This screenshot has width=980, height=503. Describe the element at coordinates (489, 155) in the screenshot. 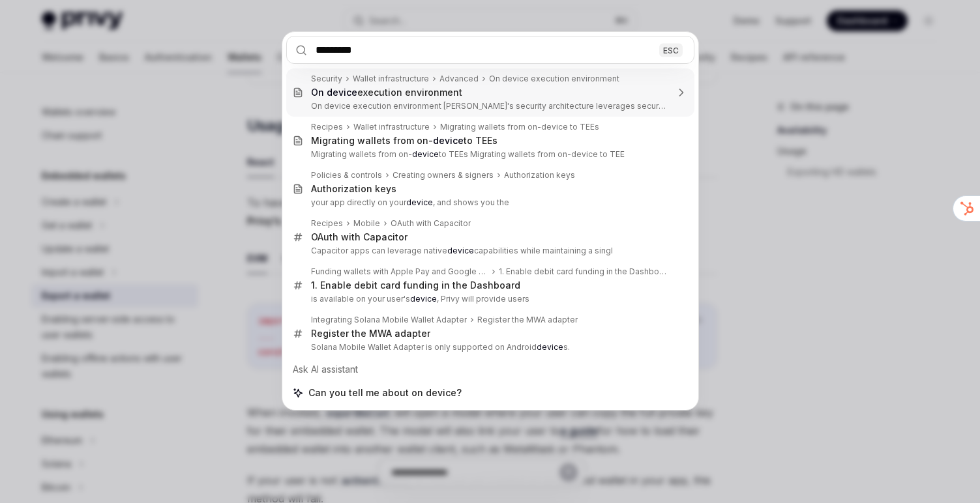

I see `p: Migrating wallets from on- to TEEs Migrating wallets from on-device to TEE` at that location.